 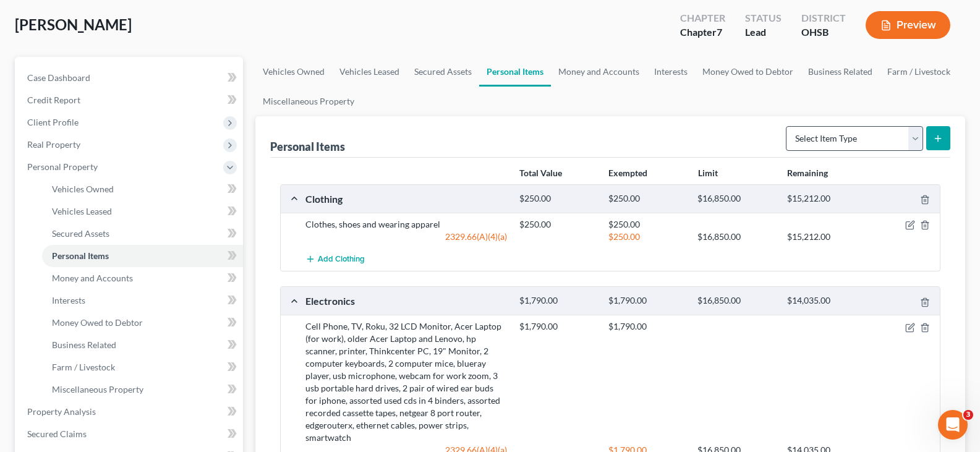 I want to click on span: Case Dashboard, so click(x=59, y=77).